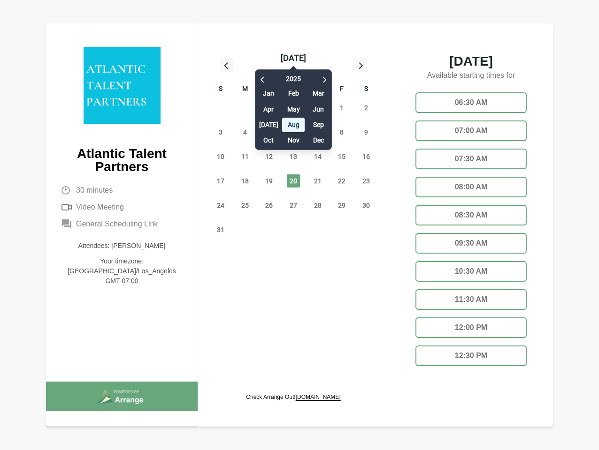  I want to click on span: Wednesday, August 13, 2025, so click(293, 157).